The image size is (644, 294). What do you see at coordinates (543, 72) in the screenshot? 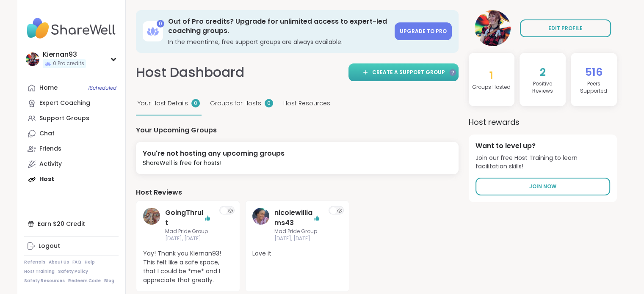
I see `span: 2` at bounding box center [543, 72].